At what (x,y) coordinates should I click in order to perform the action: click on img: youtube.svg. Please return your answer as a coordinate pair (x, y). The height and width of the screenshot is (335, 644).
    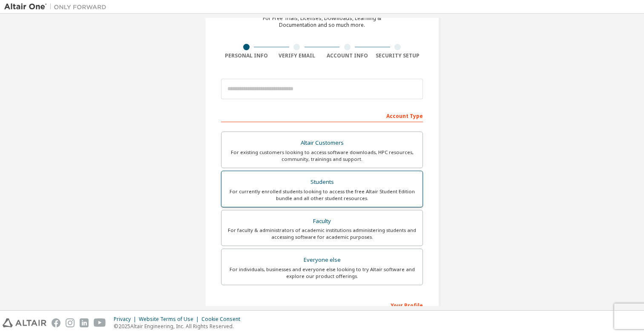
    Looking at the image, I should click on (99, 323).